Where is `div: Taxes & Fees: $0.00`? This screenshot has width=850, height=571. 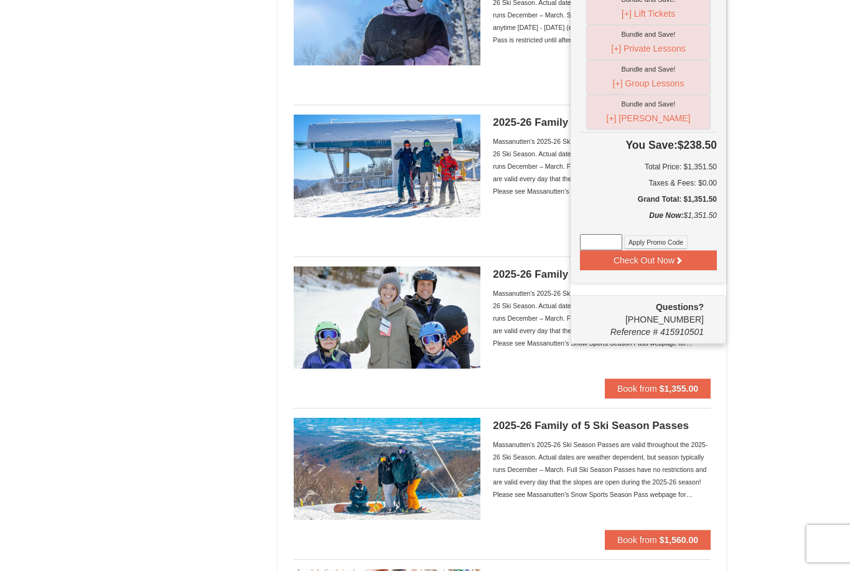 div: Taxes & Fees: $0.00 is located at coordinates (649, 183).